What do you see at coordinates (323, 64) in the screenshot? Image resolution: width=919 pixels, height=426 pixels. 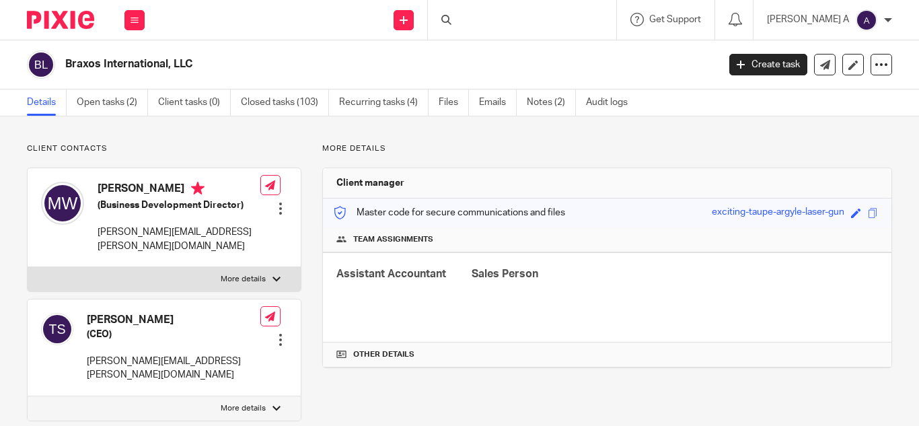 I see `h2: Braxos International, LLC` at bounding box center [323, 64].